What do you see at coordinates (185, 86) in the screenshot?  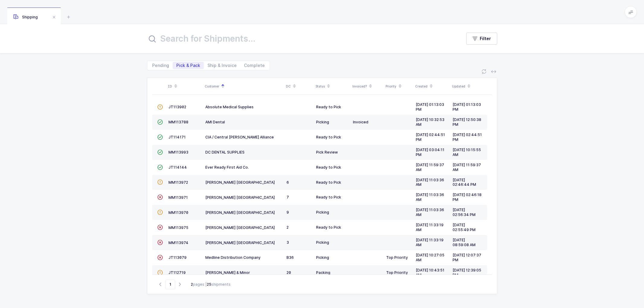 I see `div: ID` at bounding box center [185, 86].